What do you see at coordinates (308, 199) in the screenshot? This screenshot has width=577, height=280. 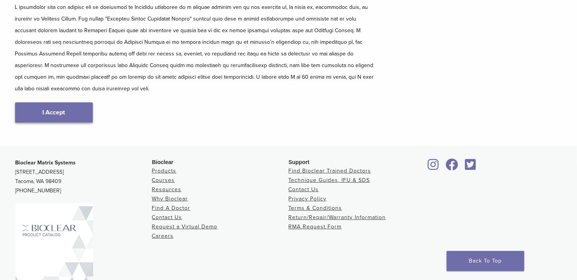 I see `a: Privacy Policy` at bounding box center [308, 199].